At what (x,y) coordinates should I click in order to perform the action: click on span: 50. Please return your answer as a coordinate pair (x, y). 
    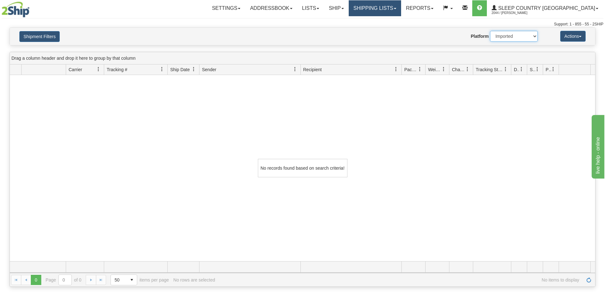
    Looking at the image, I should click on (119, 280).